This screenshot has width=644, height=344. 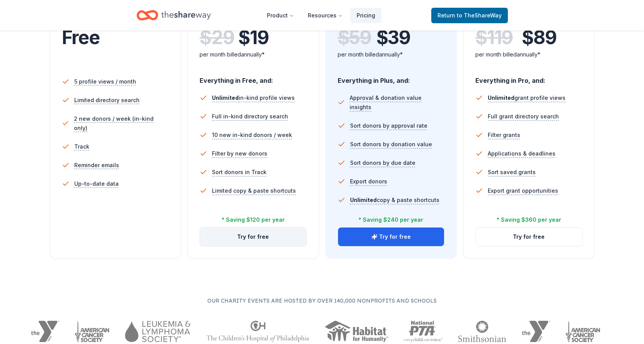 What do you see at coordinates (393, 38) in the screenshot?
I see `span: $ 39` at bounding box center [393, 38].